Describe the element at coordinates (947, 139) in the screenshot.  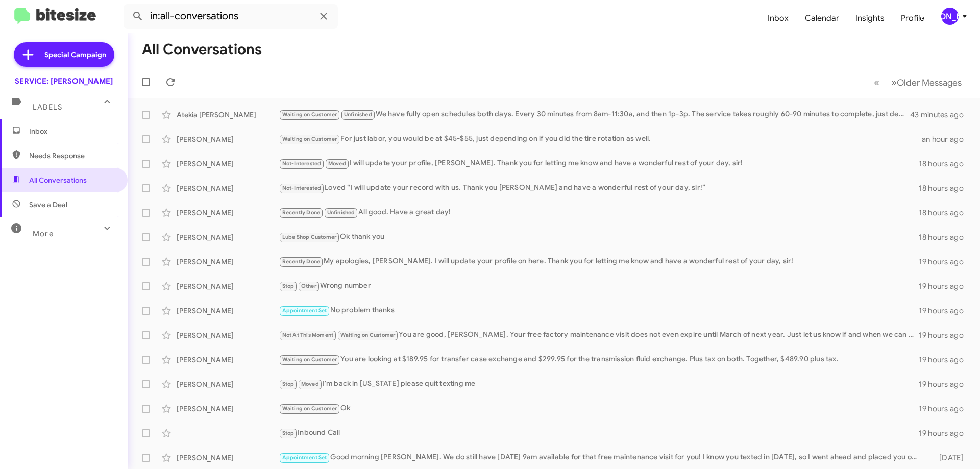
I see `div: an hour ago` at that location.